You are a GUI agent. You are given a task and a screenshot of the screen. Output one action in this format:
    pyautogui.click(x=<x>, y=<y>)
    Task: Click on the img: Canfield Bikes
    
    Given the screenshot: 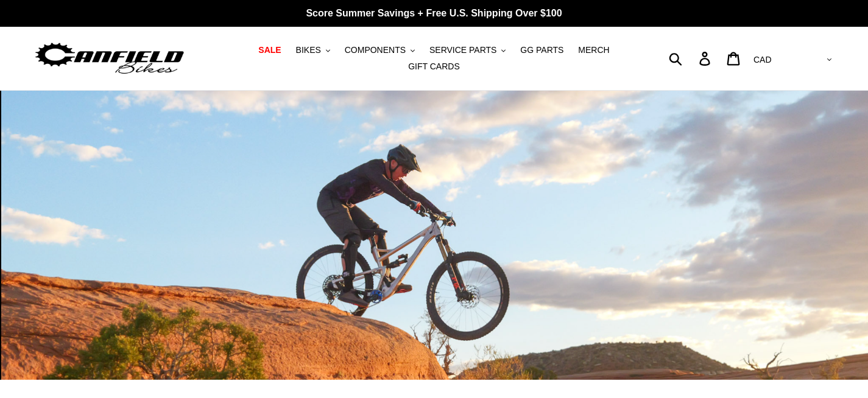 What is the action you would take?
    pyautogui.click(x=110, y=59)
    